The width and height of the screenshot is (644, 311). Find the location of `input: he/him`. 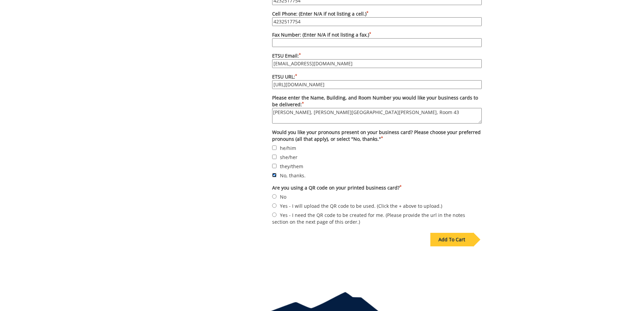

input: he/him is located at coordinates (274, 148).